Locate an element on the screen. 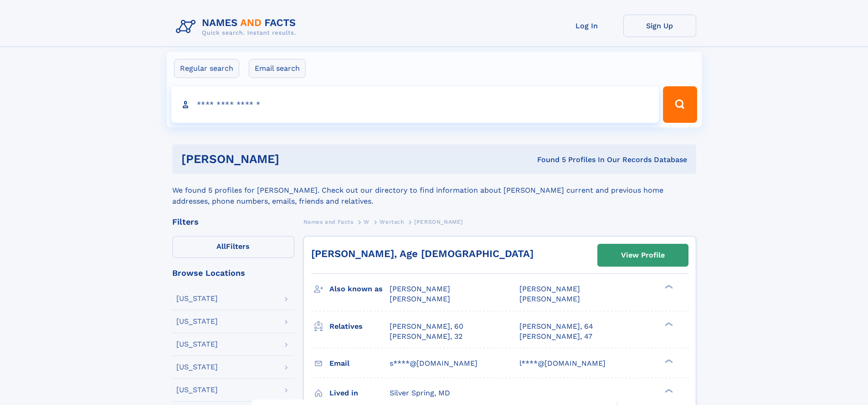 This screenshot has height=405, width=868. h3: Lived in is located at coordinates (360, 393).